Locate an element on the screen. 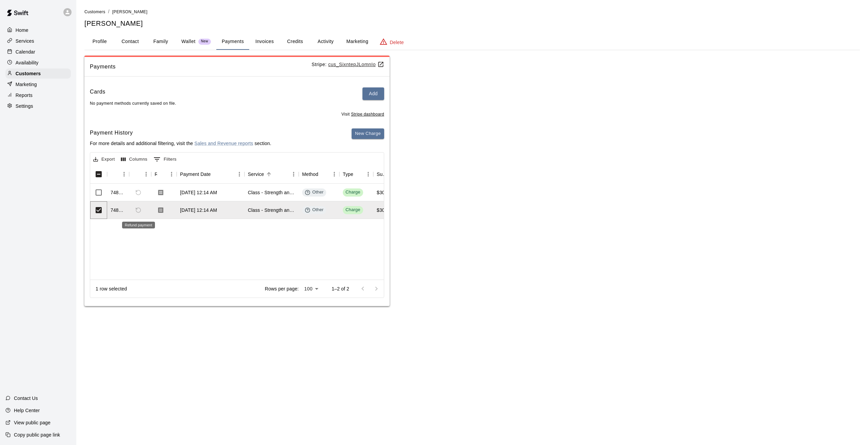 The width and height of the screenshot is (868, 445). u: cus_SixntepJLomnIo is located at coordinates (356, 64).